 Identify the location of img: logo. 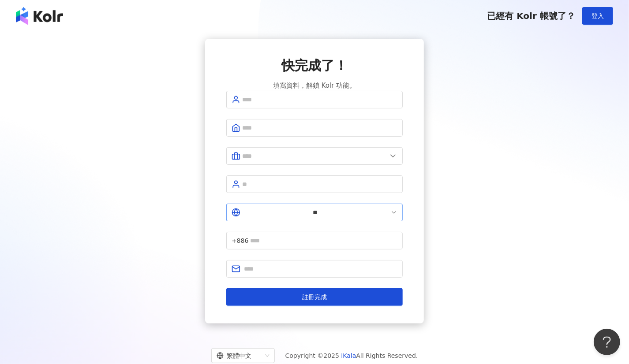
(39, 16).